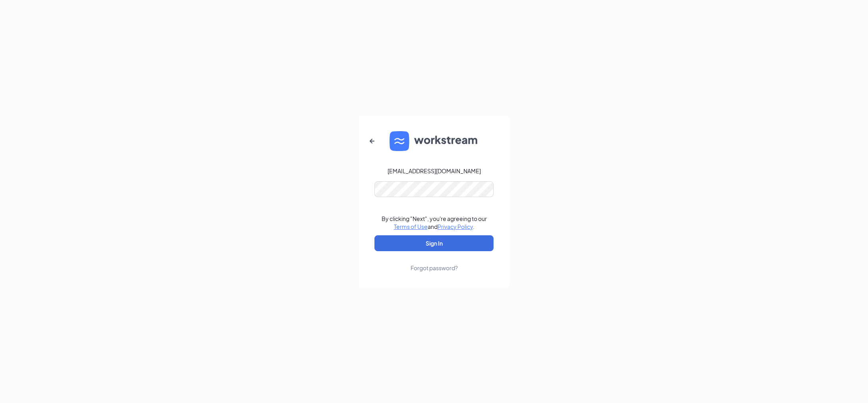 This screenshot has width=868, height=403. What do you see at coordinates (372, 141) in the screenshot?
I see `svg: ArrowLeftNew` at bounding box center [372, 141].